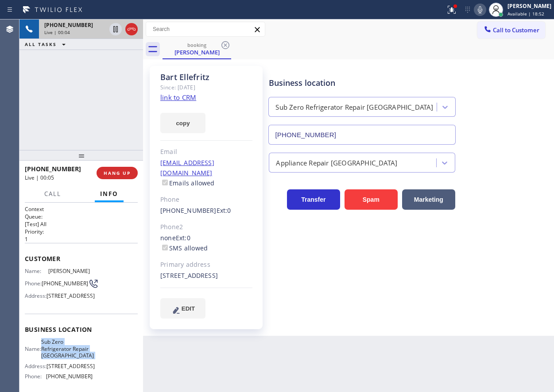 The image size is (554, 392). Describe the element at coordinates (183, 123) in the screenshot. I see `button: copy` at that location.